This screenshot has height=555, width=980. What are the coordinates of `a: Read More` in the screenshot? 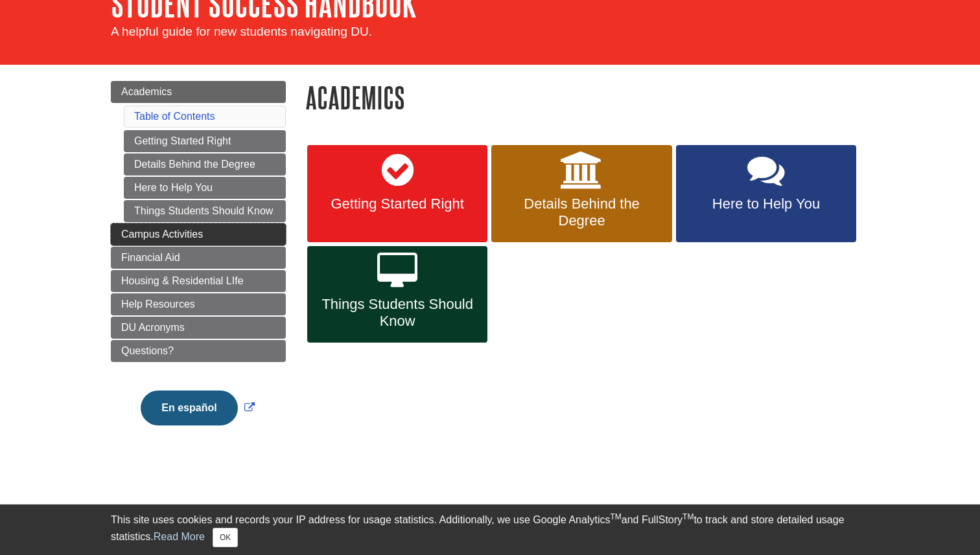 It's located at (179, 536).